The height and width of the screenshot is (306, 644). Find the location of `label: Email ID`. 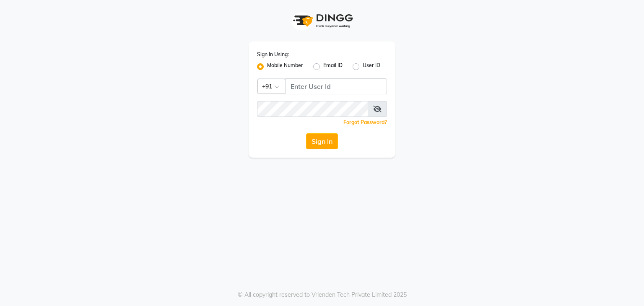

label: Email ID is located at coordinates (333, 67).